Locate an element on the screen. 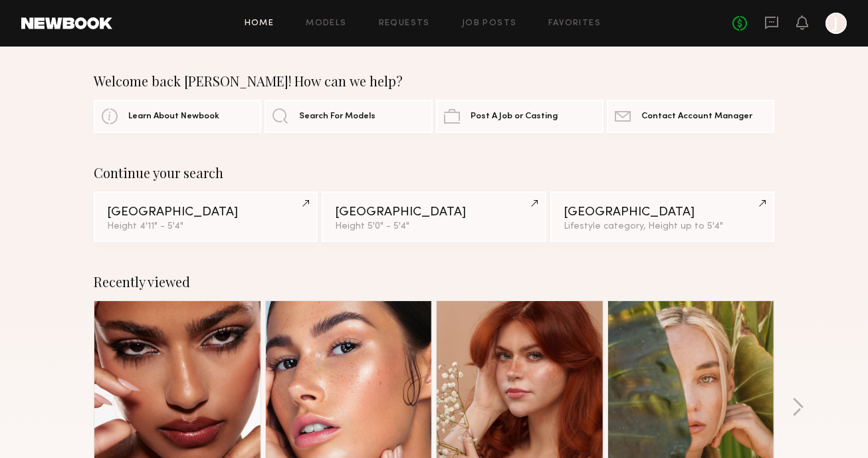 This screenshot has height=458, width=868. div: Continue your search is located at coordinates (434, 173).